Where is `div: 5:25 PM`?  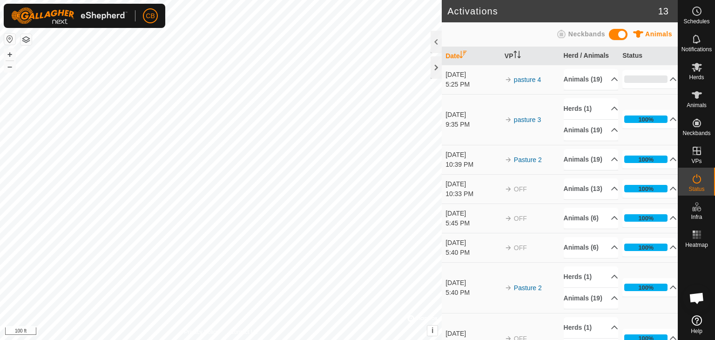
div: 5:25 PM is located at coordinates (473, 84).